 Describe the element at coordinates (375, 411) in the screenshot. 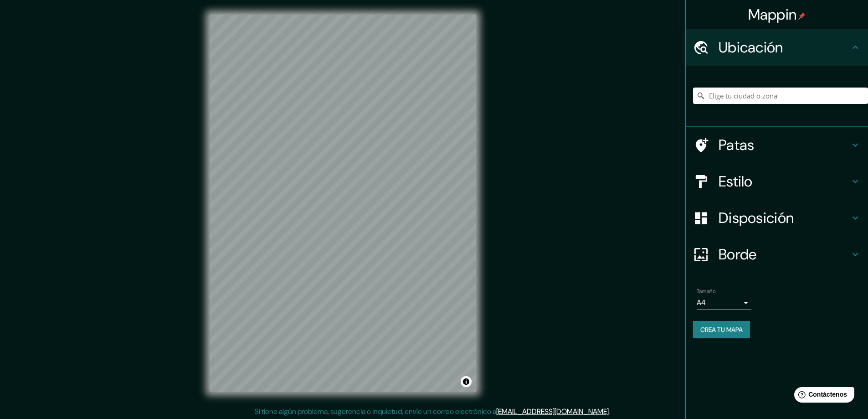

I see `font: Si tiene algún problema, sugerencia o inquietud, envíe un correo electrónico a` at that location.